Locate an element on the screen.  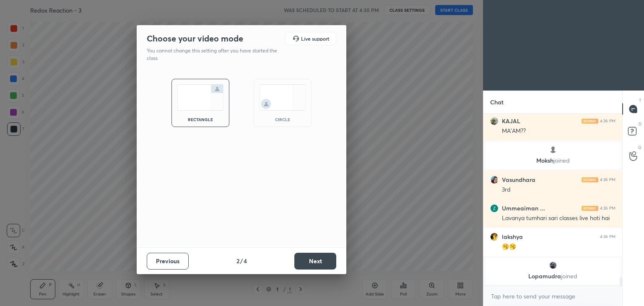
h4: 2 is located at coordinates (238, 261).